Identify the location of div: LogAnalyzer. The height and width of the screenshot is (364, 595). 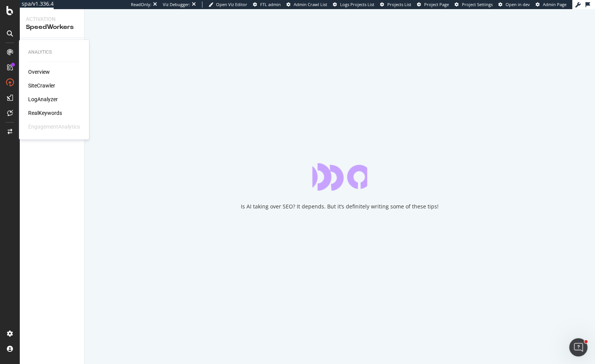
(43, 99).